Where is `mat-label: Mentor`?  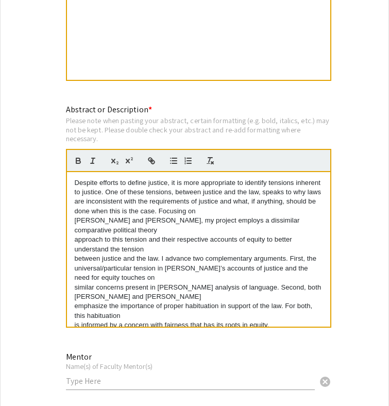
mat-label: Mentor is located at coordinates (79, 357).